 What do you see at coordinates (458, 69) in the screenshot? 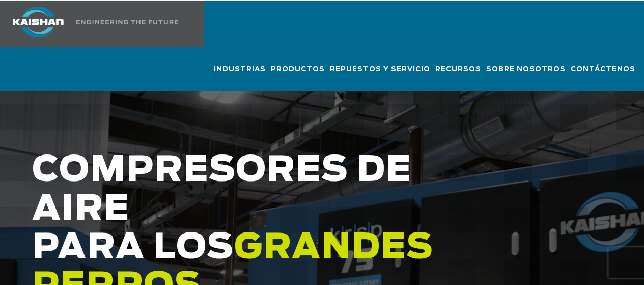
I see `font: Recursos` at bounding box center [458, 69].